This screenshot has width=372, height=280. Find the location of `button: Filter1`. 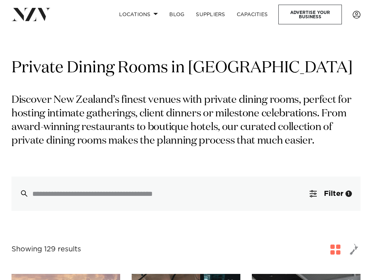

button: Filter1 is located at coordinates (331, 194).